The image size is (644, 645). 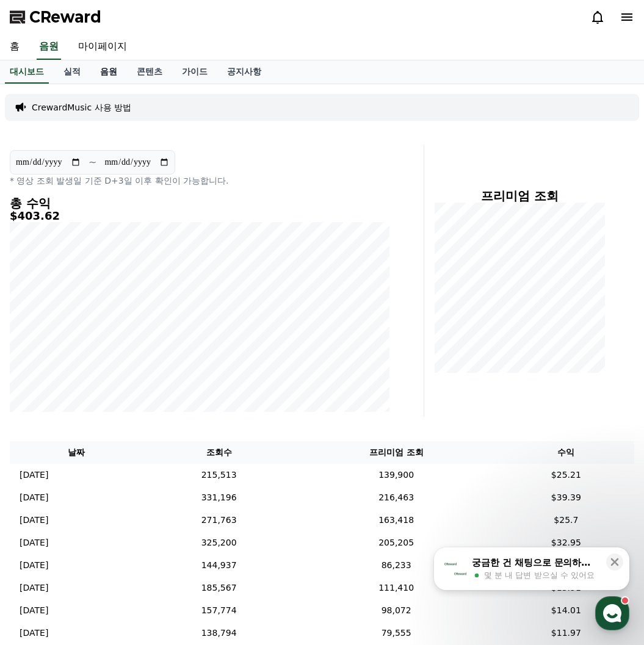 What do you see at coordinates (119, 402) in the screenshot?
I see `a: 대화` at bounding box center [119, 402].